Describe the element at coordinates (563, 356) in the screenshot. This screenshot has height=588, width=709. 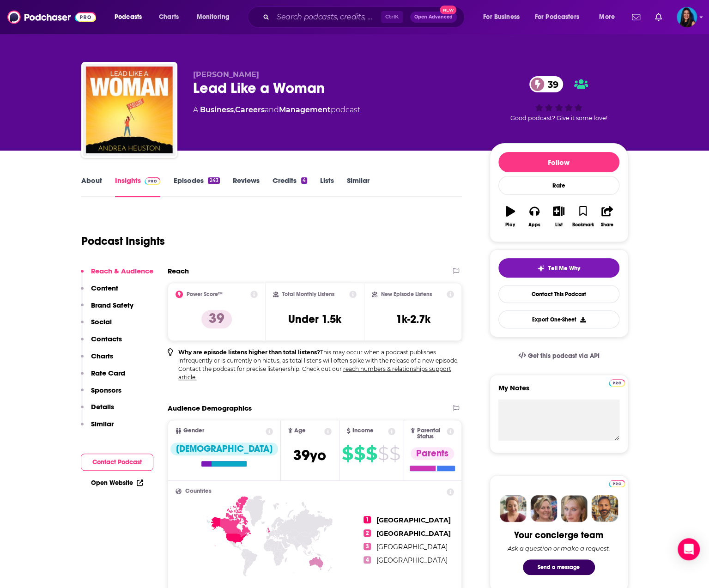
I see `span: Get this podcast via API` at that location.